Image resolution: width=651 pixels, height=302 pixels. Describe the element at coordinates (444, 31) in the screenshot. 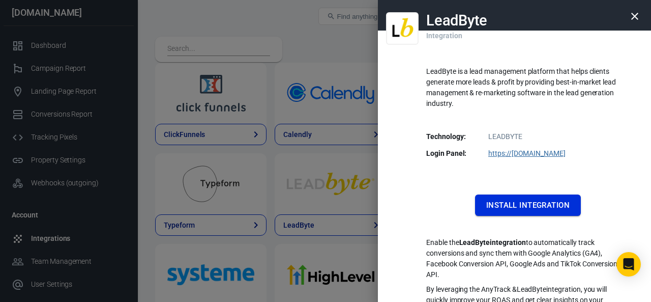

I see `p: Integration` at that location.